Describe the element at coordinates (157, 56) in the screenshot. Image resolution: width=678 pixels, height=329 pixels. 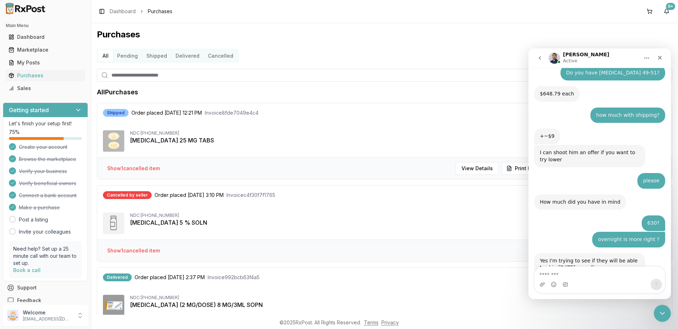
I see `a: Shipped` at that location.